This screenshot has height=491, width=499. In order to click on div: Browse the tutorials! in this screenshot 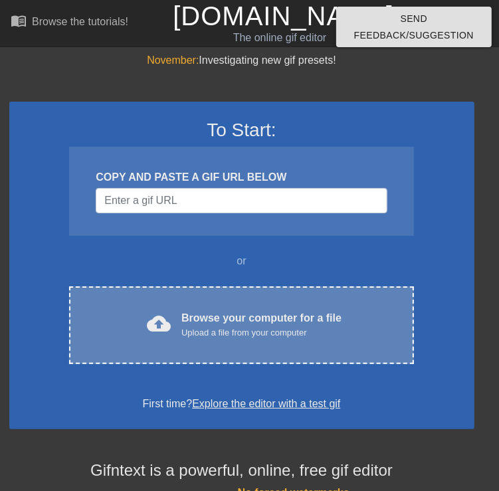, I will do `click(80, 21)`.